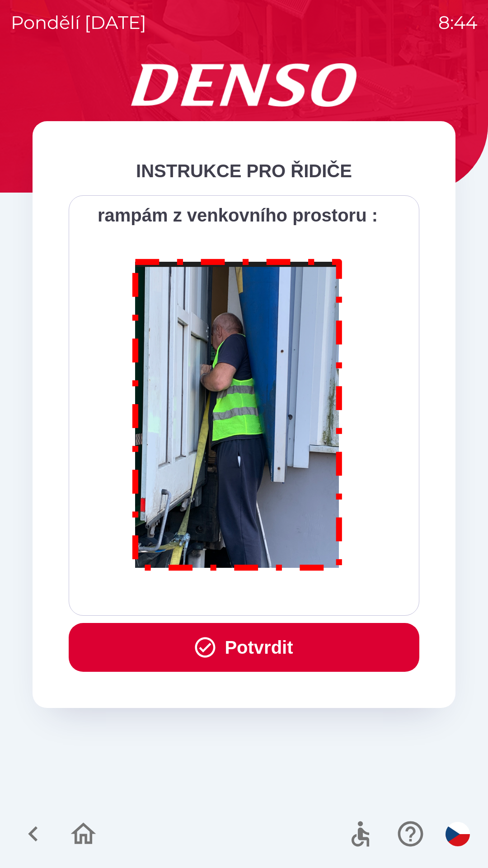 The image size is (488, 868). What do you see at coordinates (458, 834) in the screenshot?
I see `img: cs flag` at bounding box center [458, 834].